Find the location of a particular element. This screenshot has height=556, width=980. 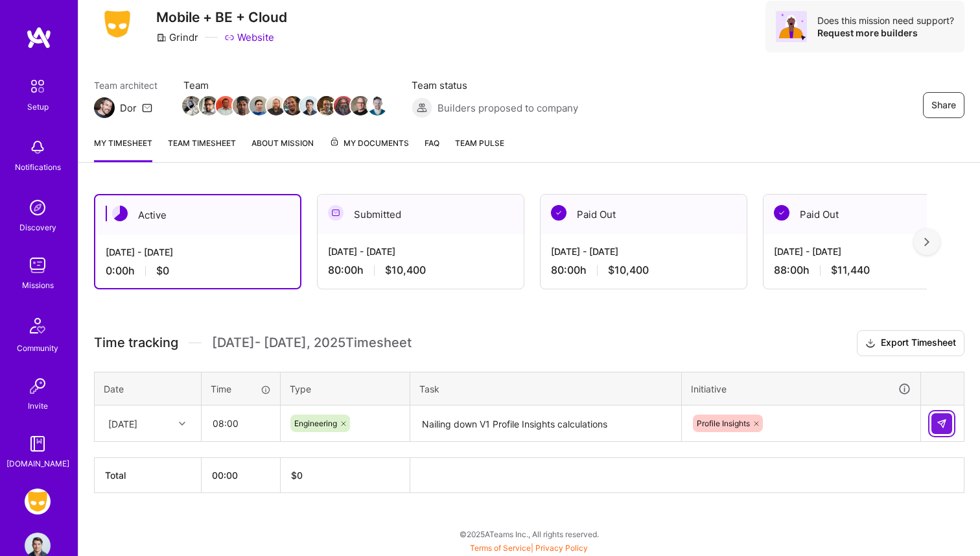

img: Paid Out is located at coordinates (781, 213).